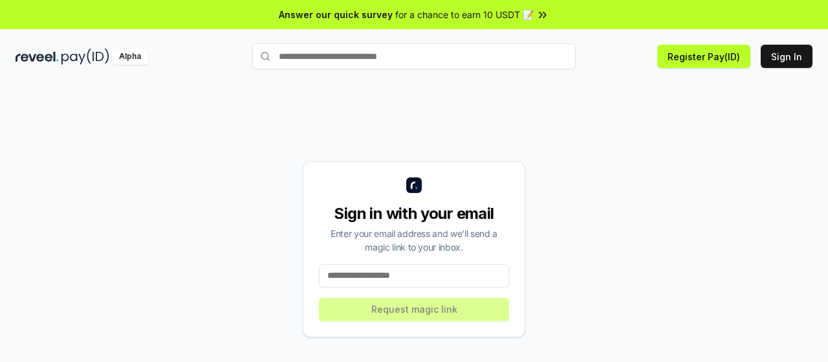  Describe the element at coordinates (414, 213) in the screenshot. I see `div: Sign in with your email` at that location.